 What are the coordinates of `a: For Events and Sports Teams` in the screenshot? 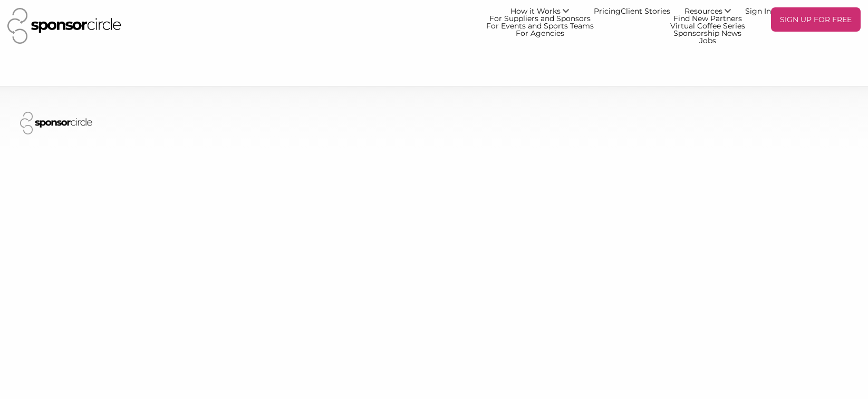 It's located at (540, 26).